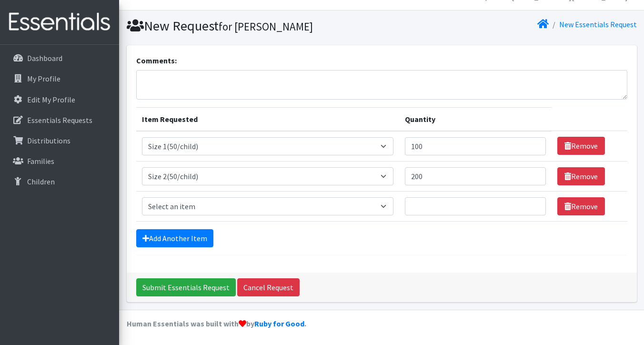 The image size is (644, 345). What do you see at coordinates (44, 58) in the screenshot?
I see `p: Dashboard` at bounding box center [44, 58].